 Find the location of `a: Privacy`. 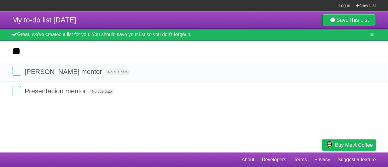

a: Privacy is located at coordinates (322, 160).